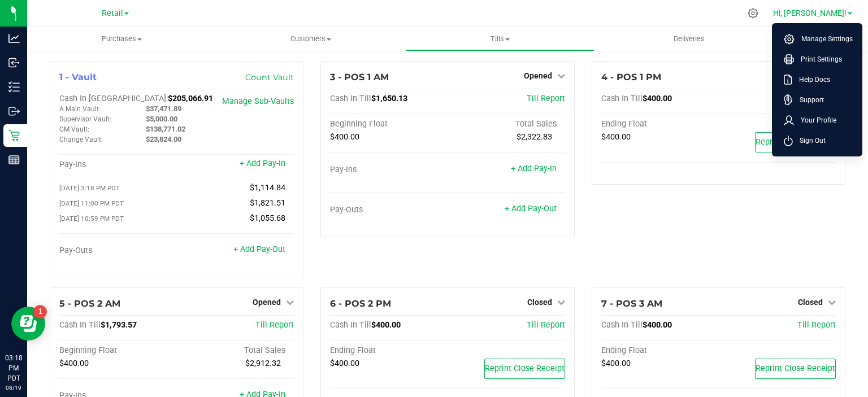 Image resolution: width=868 pixels, height=397 pixels. Describe the element at coordinates (823, 39) in the screenshot. I see `span: Manage Settings` at that location.